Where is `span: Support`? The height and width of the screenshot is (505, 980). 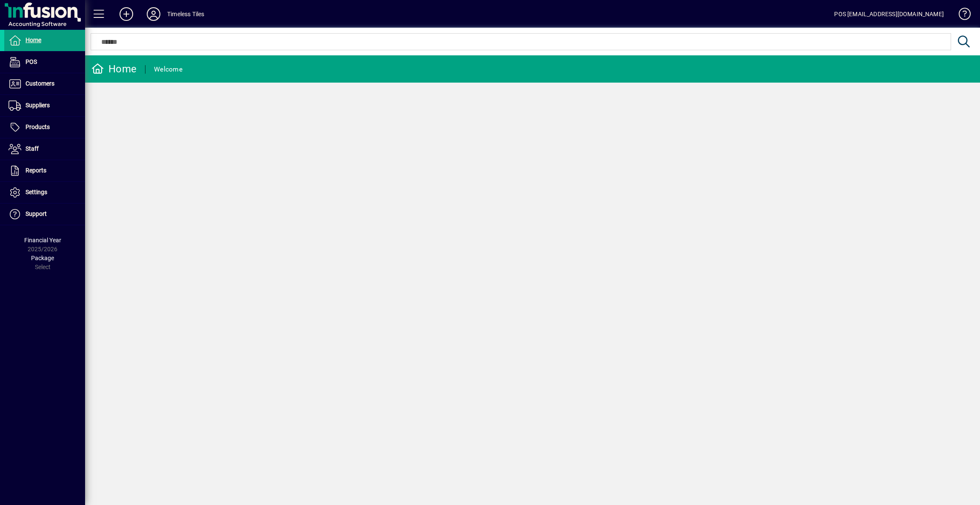 span: Support is located at coordinates (36, 214).